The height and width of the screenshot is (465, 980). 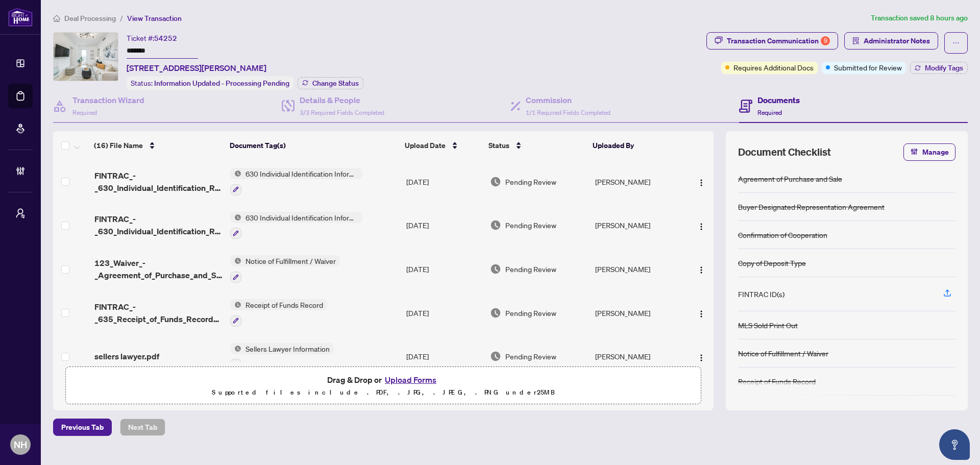 What do you see at coordinates (86, 57) in the screenshot?
I see `img: IMG-C12386517_1.jpg` at bounding box center [86, 57].